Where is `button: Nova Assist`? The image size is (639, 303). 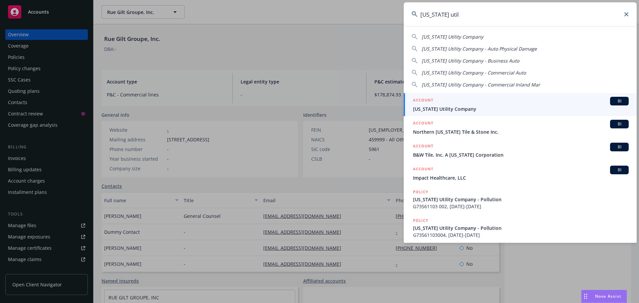 button: Nova Assist is located at coordinates (604, 297).